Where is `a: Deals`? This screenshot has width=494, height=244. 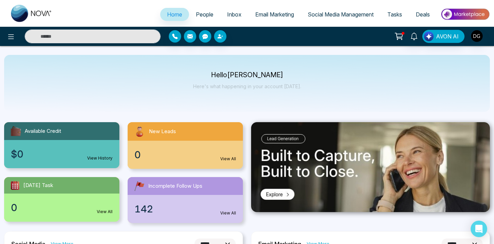
a: Deals is located at coordinates (423, 14).